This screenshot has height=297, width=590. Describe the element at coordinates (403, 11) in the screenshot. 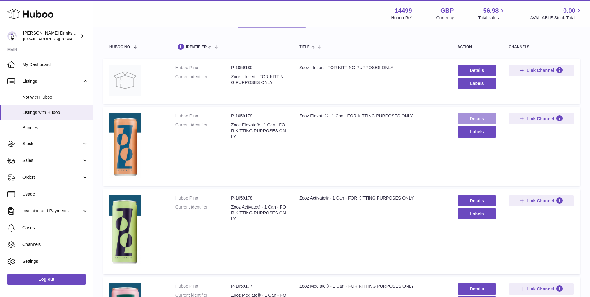

I see `strong: 14499` at that location.